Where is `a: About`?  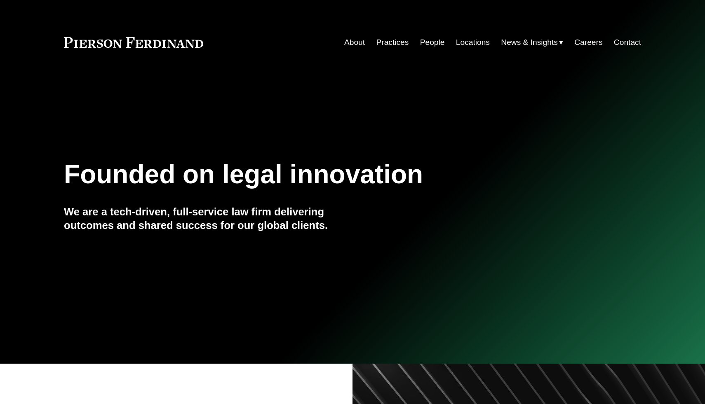 a: About is located at coordinates (354, 42).